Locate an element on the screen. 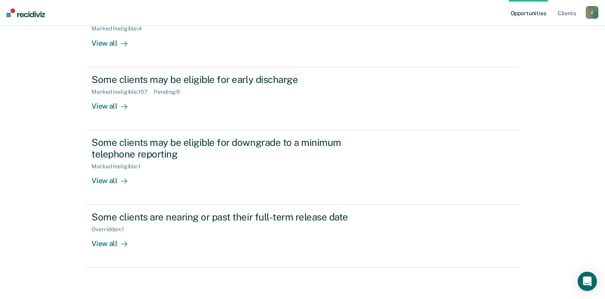 Image resolution: width=605 pixels, height=299 pixels. div: Open Intercom Messenger is located at coordinates (587, 282).